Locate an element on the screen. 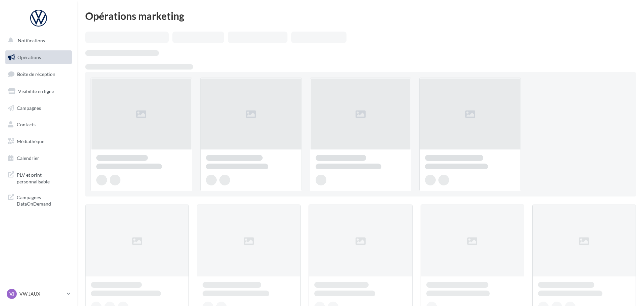 This screenshot has width=644, height=306. span: VJ is located at coordinates (12, 294).